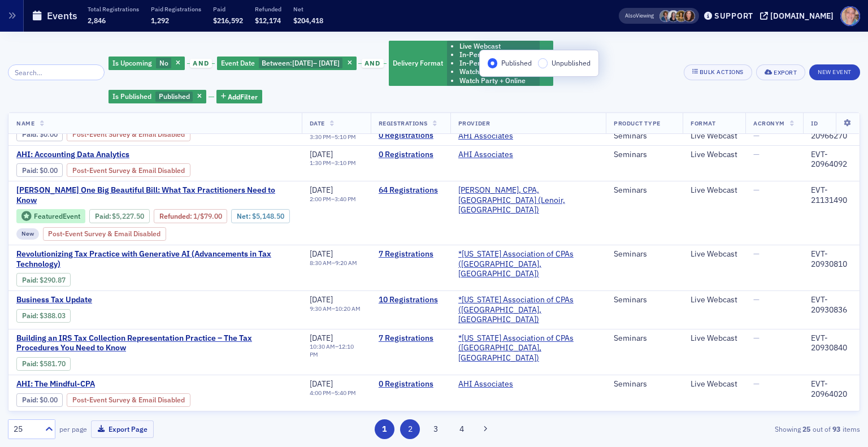 The width and height of the screenshot is (868, 447). Describe the element at coordinates (320, 136) in the screenshot. I see `time: 3:30 PM` at that location.